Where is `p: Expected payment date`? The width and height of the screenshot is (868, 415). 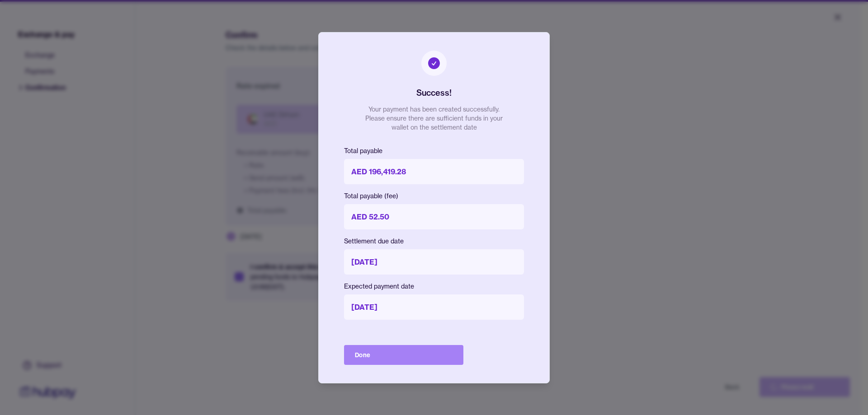 p: Expected payment date is located at coordinates (434, 287).